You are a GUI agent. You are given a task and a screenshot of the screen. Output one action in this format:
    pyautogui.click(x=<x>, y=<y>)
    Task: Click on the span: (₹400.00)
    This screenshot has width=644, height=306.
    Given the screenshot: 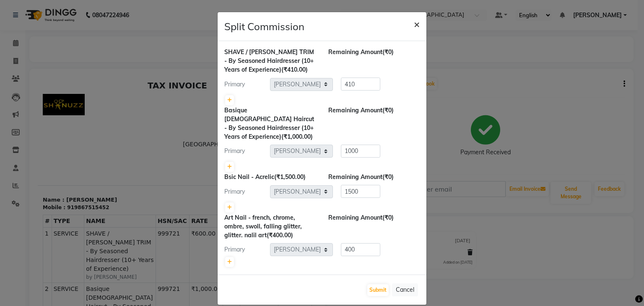 What is the action you would take?
    pyautogui.click(x=280, y=235)
    